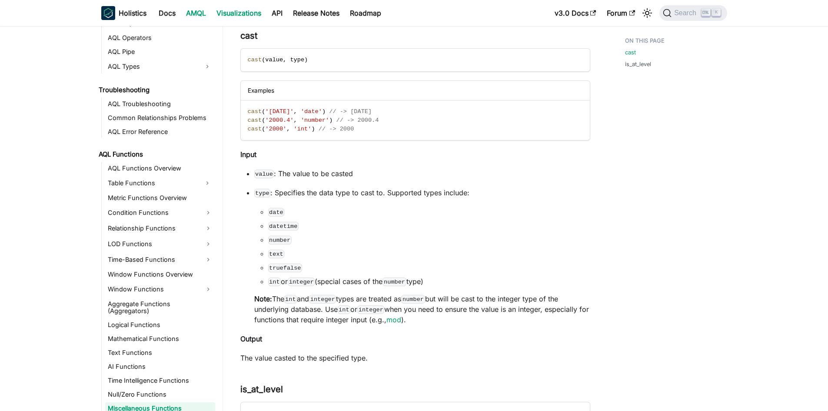 This screenshot has width=828, height=411. What do you see at coordinates (160, 367) in the screenshot?
I see `a: AI Functions` at bounding box center [160, 367].